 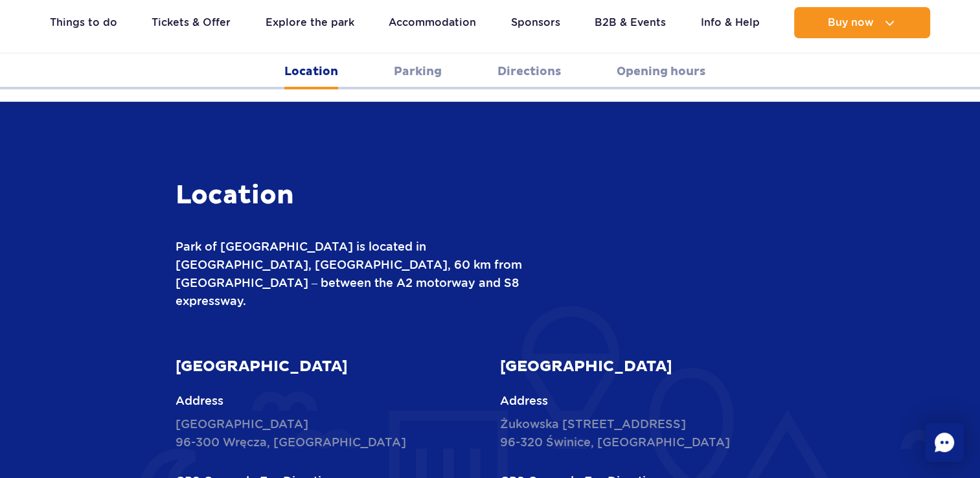 What do you see at coordinates (630, 23) in the screenshot?
I see `a: B2B & Events` at bounding box center [630, 23].